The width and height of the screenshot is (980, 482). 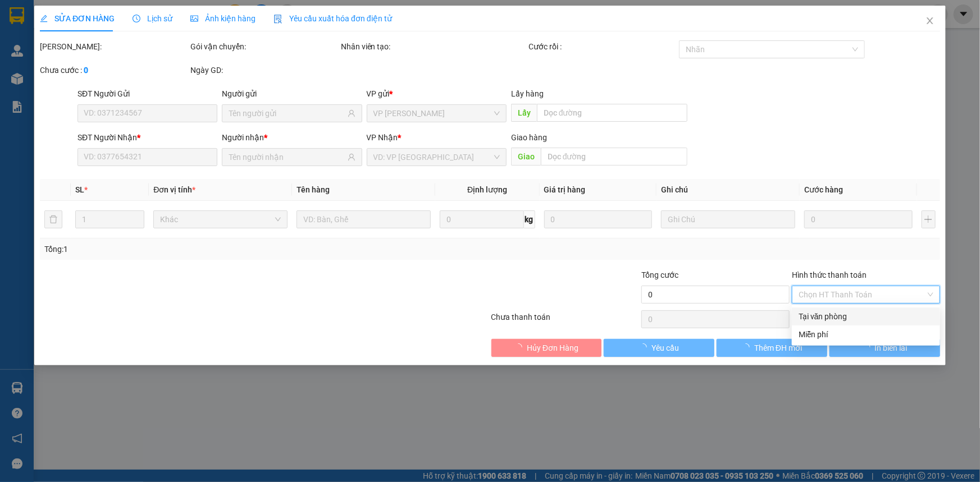 I want to click on button: Hủy Đơn Hàng, so click(x=546, y=348).